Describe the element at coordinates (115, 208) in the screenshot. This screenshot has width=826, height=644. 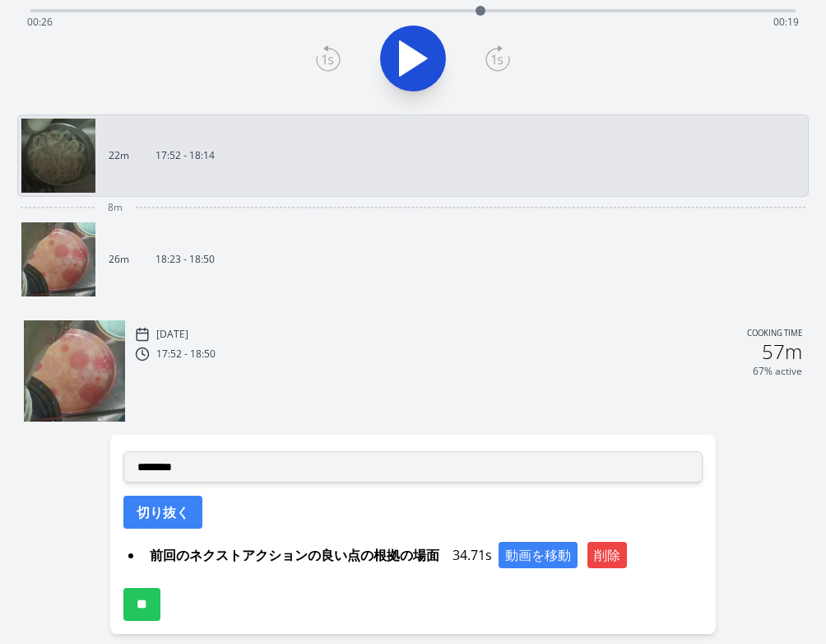
I see `span: 8m` at that location.